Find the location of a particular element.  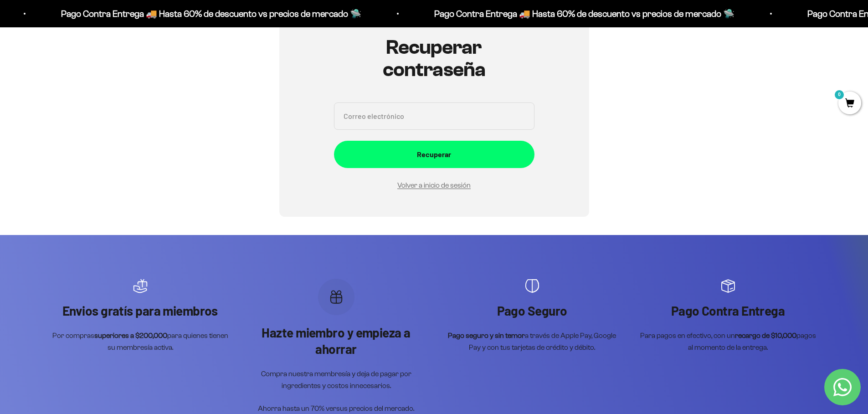

a: Volver a inicio de sesión is located at coordinates (434, 185).